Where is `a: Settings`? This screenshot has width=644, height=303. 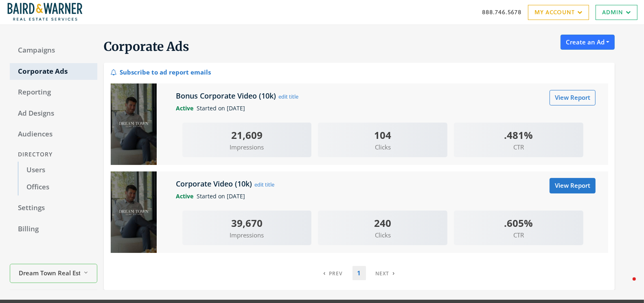
a: Settings is located at coordinates (53, 208).